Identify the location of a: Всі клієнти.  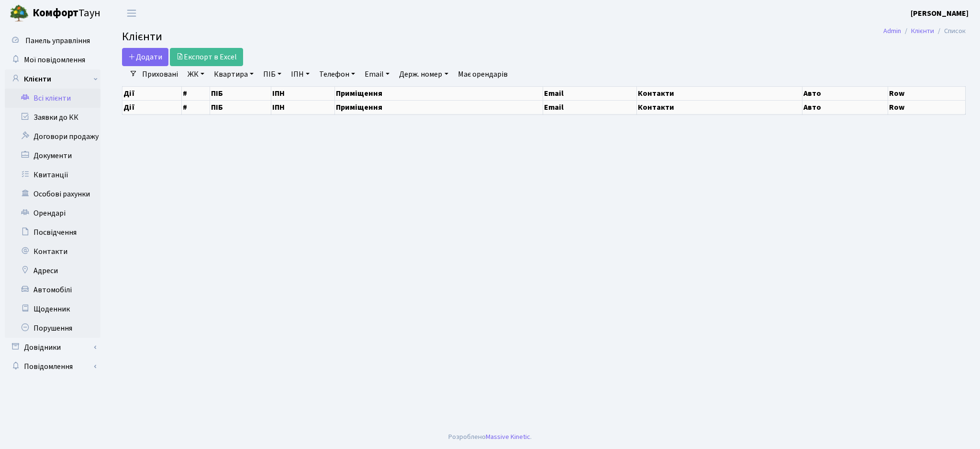
(53, 98).